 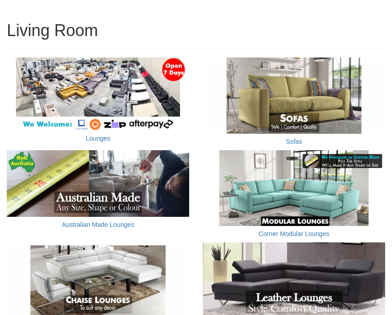 I want to click on img: Sofas, so click(x=294, y=95).